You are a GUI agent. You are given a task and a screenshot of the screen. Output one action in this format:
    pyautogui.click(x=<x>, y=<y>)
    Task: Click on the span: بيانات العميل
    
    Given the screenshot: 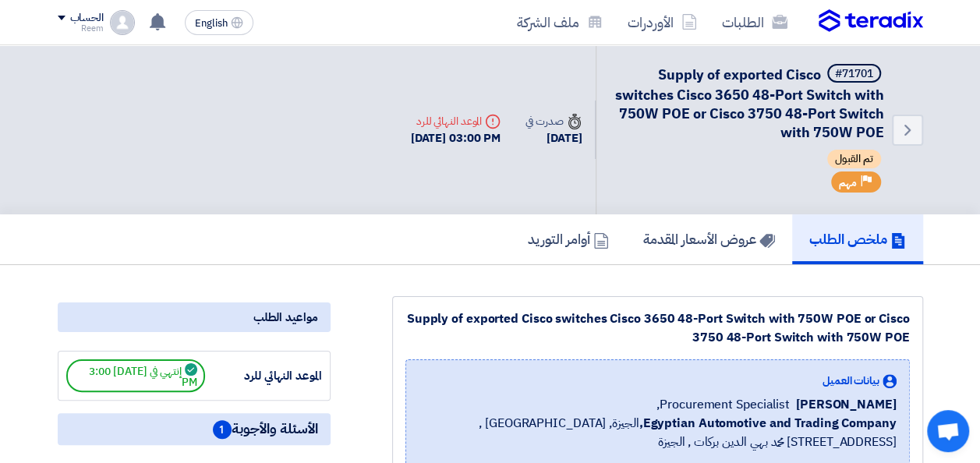 What is the action you would take?
    pyautogui.click(x=851, y=381)
    